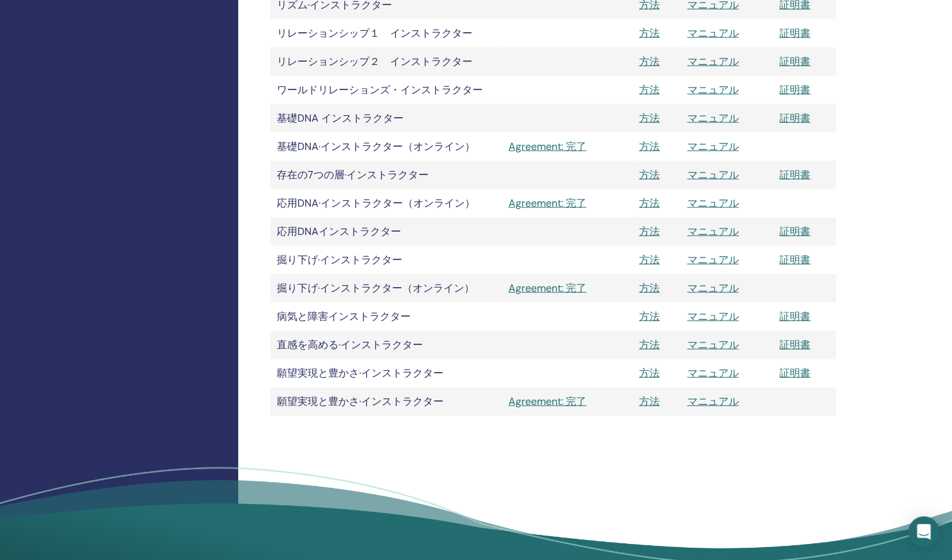 This screenshot has height=560, width=952. I want to click on td: 直感を高める·インストラクター, so click(386, 345).